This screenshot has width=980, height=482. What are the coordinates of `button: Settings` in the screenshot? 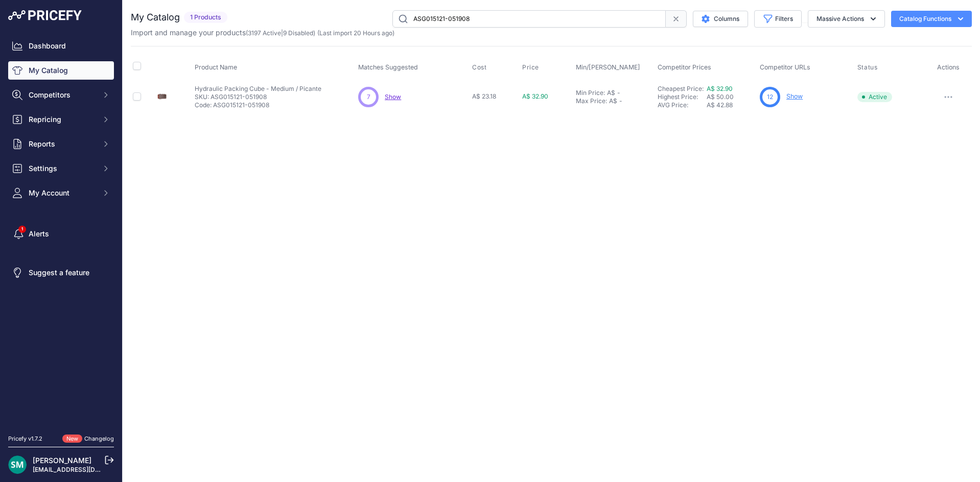 It's located at (61, 168).